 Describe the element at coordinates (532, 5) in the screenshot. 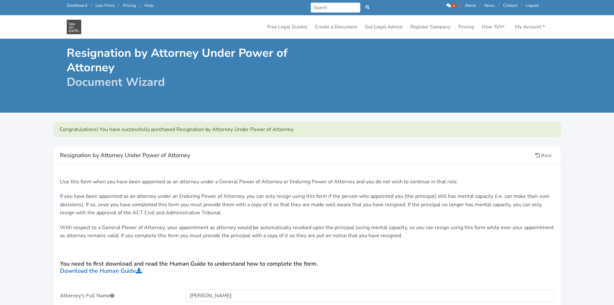

I see `a: Logout` at that location.